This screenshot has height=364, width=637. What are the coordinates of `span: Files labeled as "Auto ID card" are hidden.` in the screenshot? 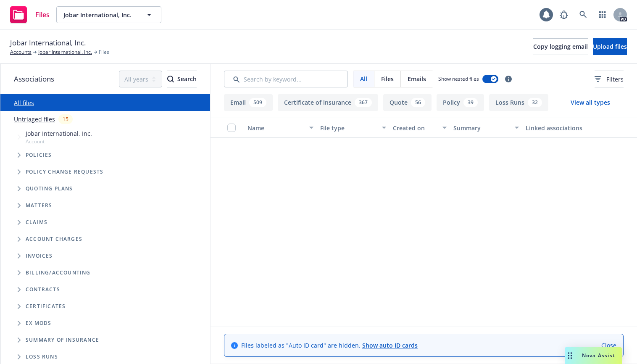 It's located at (329, 345).